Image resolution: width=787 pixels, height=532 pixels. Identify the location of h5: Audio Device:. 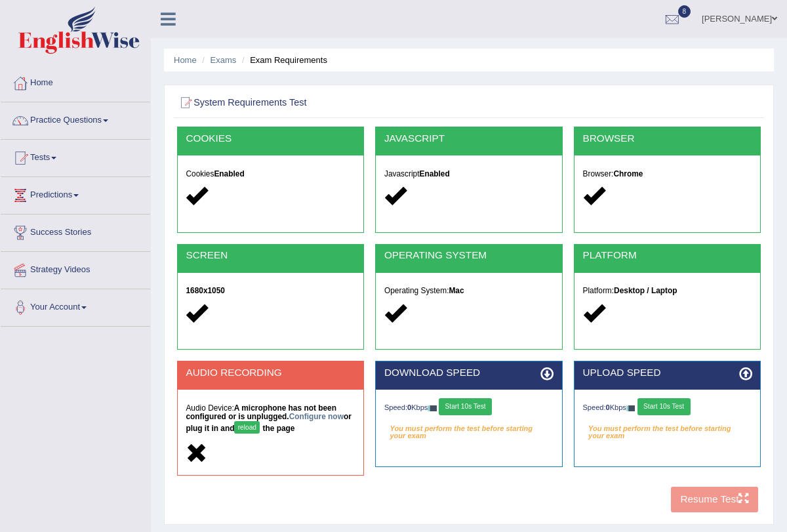
(270, 419).